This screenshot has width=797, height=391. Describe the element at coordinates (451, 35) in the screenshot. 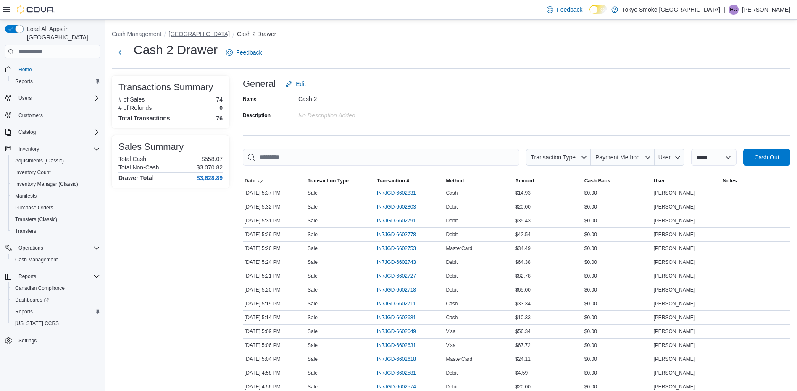

I see `nav: An example of EuiBreadcrumbs` at that location.